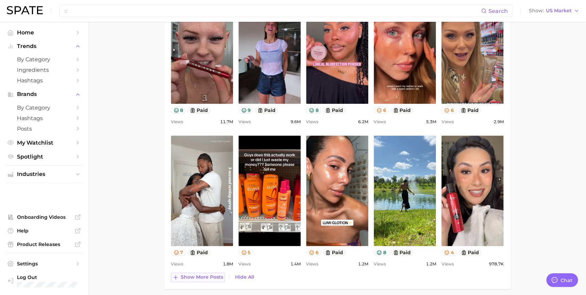  What do you see at coordinates (44, 129) in the screenshot?
I see `a: Posts` at bounding box center [44, 129].